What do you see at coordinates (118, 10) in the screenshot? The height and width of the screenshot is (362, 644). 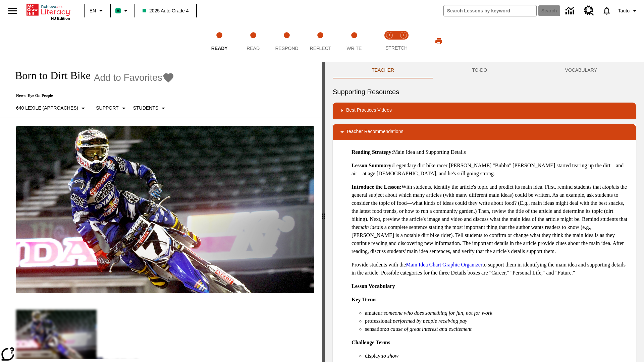 I see `span: B` at bounding box center [118, 10].